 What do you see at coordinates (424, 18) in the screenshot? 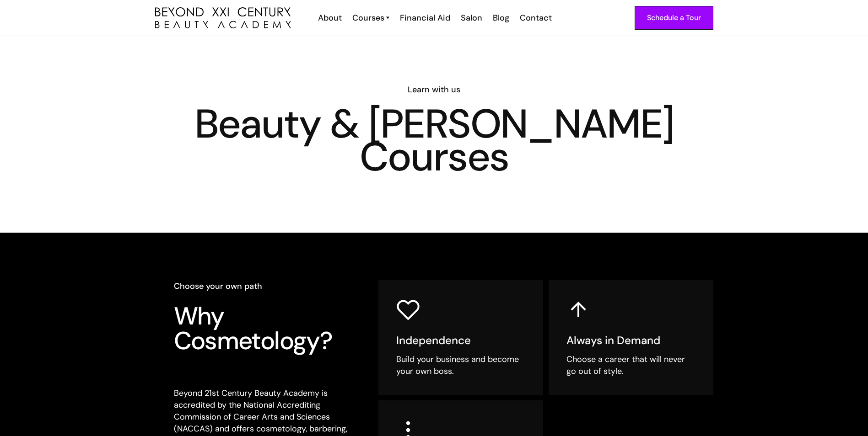
I see `a: Financial Aid` at bounding box center [424, 18].